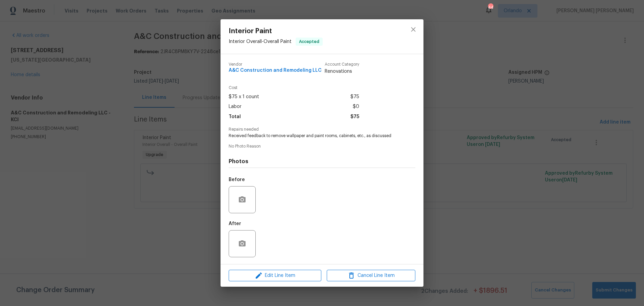 Image resolution: width=644 pixels, height=306 pixels. Describe the element at coordinates (235, 117) in the screenshot. I see `span: Total` at that location.